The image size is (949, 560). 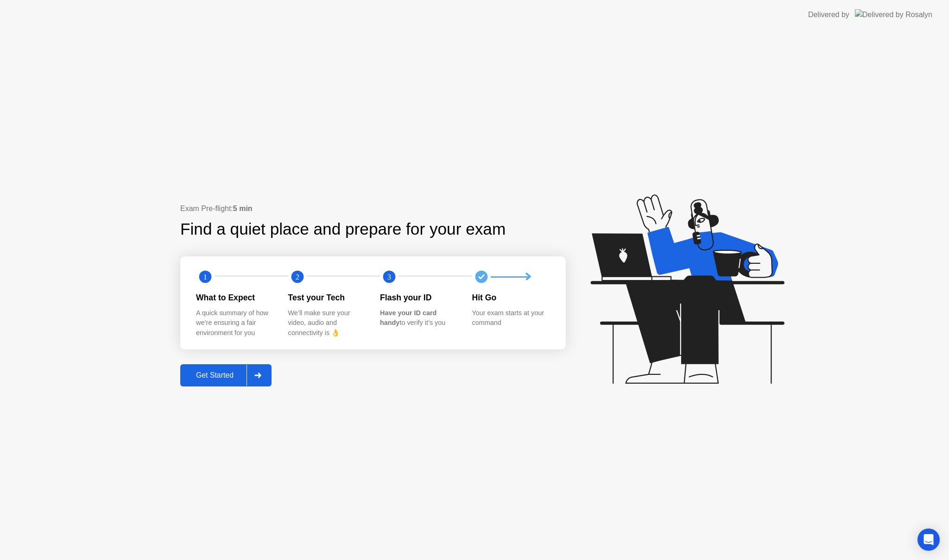 What do you see at coordinates (226, 376) in the screenshot?
I see `button: Get Started` at bounding box center [226, 376].